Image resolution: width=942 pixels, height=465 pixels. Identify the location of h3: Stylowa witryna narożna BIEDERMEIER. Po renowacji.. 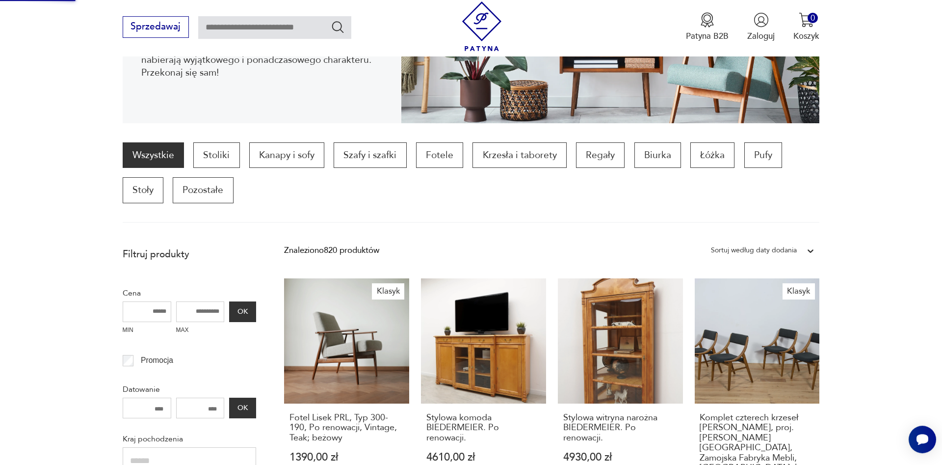
(620, 427).